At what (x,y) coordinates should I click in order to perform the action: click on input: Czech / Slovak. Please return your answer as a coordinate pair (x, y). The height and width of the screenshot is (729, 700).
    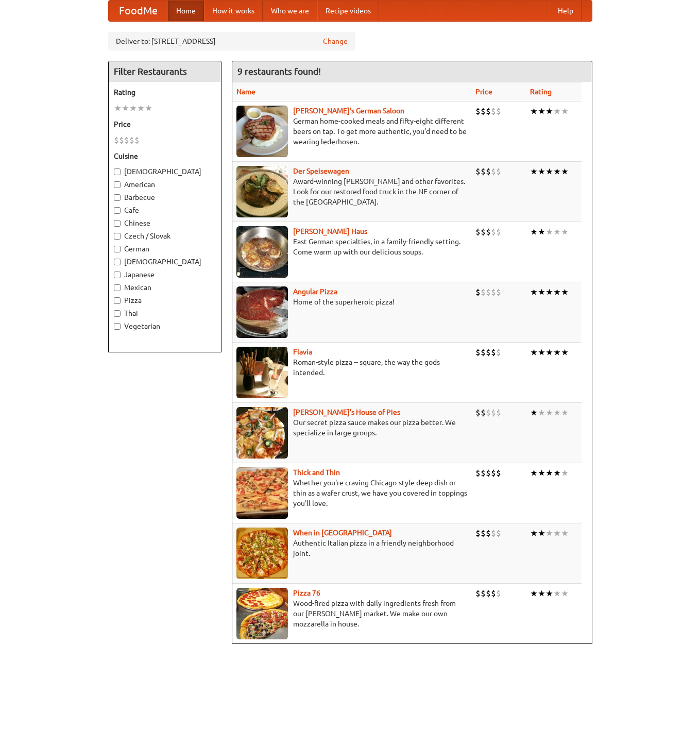
    Looking at the image, I should click on (117, 236).